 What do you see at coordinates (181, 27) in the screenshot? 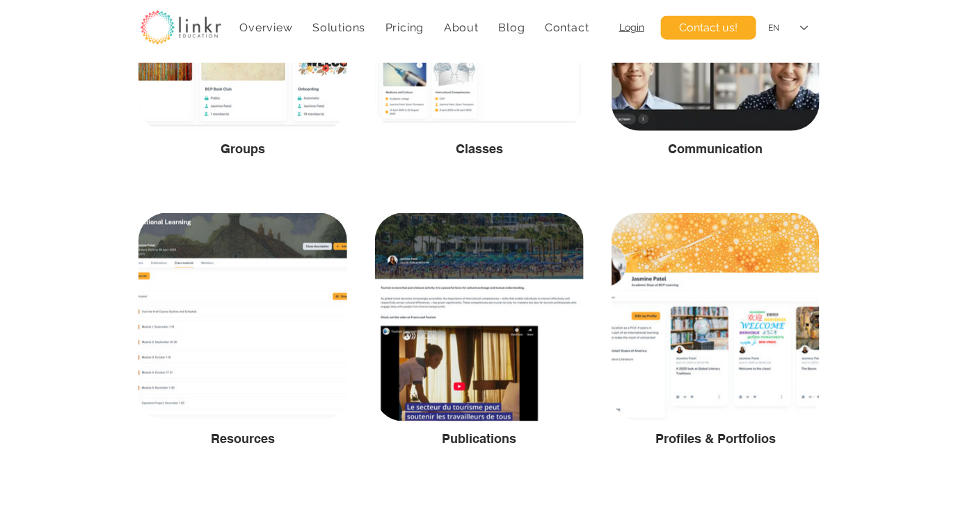
I see `img: linkr_logo_transparentbg.png` at bounding box center [181, 27].